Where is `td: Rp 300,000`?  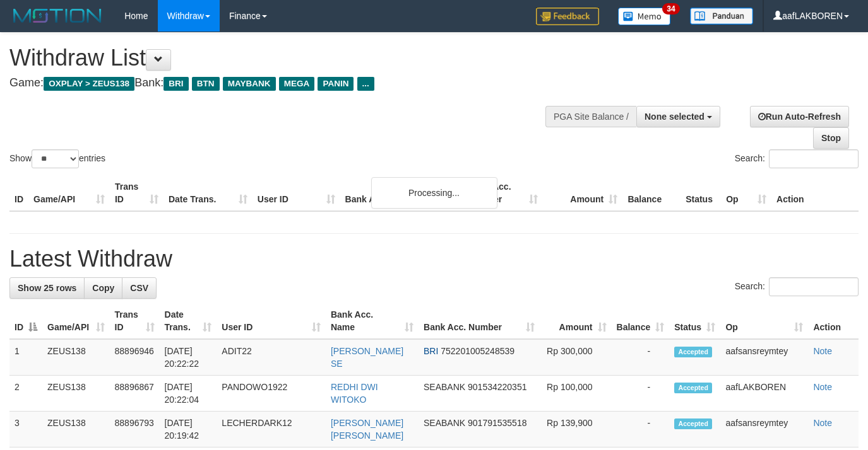 td: Rp 300,000 is located at coordinates (576, 357).